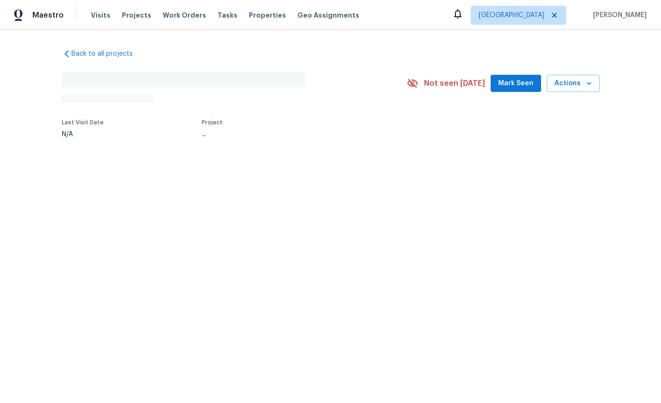 The image size is (661, 403). Describe the element at coordinates (83, 134) in the screenshot. I see `div: N/A` at that location.